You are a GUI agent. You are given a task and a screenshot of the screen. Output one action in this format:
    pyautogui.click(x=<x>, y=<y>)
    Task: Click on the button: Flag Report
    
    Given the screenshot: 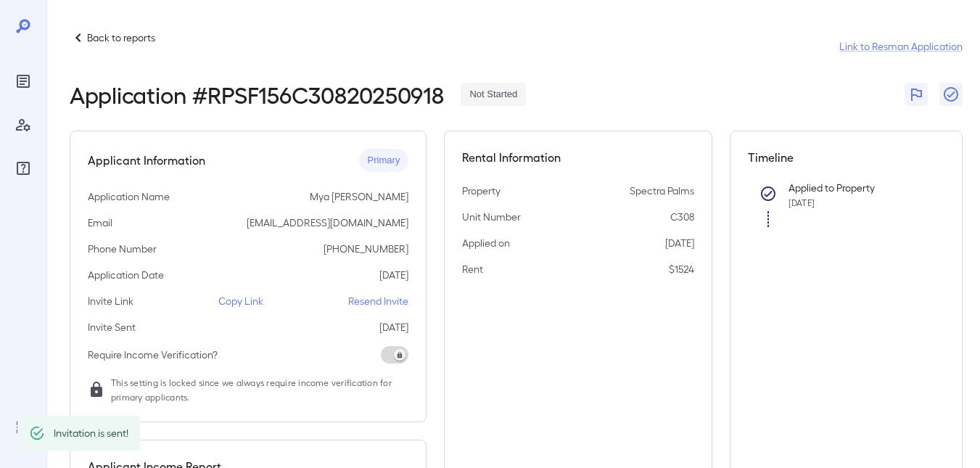 What is the action you would take?
    pyautogui.click(x=916, y=94)
    